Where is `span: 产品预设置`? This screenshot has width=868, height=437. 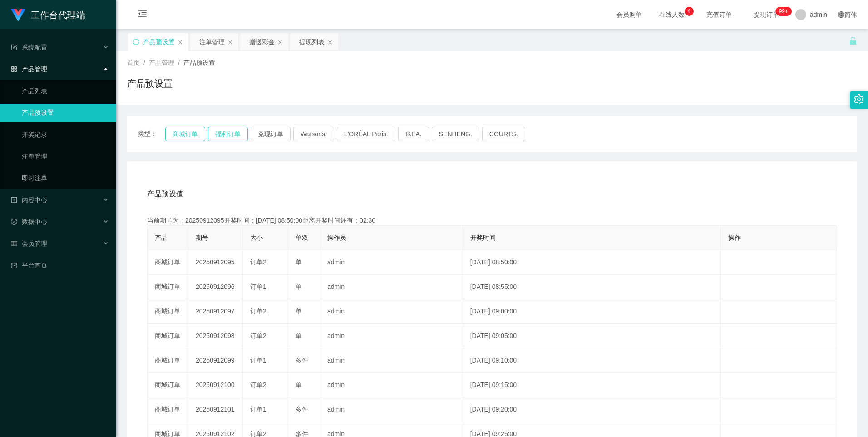 span: 产品预设置 is located at coordinates (199, 63).